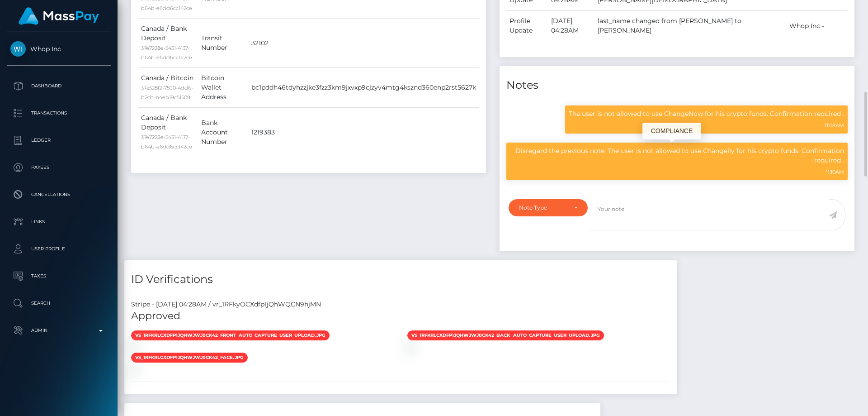  I want to click on p: Links, so click(59, 222).